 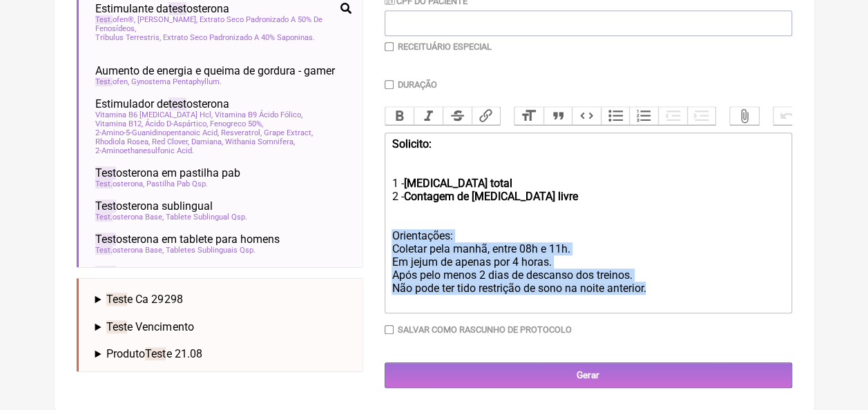 I want to click on span: Ácido D-Aspártico, so click(x=176, y=124).